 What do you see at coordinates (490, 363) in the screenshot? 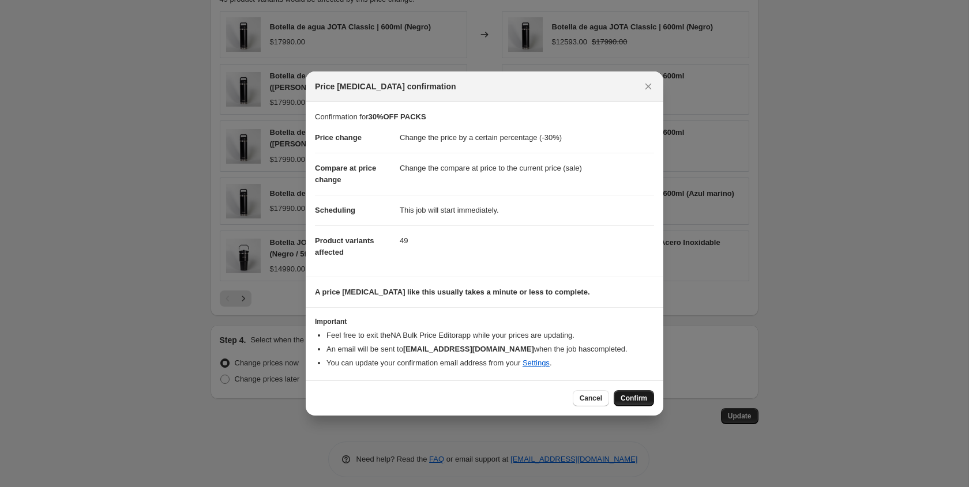
I see `li: You can update your confirmation email address from your .` at bounding box center [490, 363].